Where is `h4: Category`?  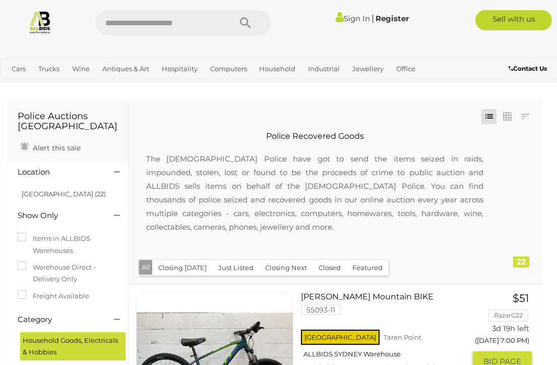
h4: Category is located at coordinates (58, 319).